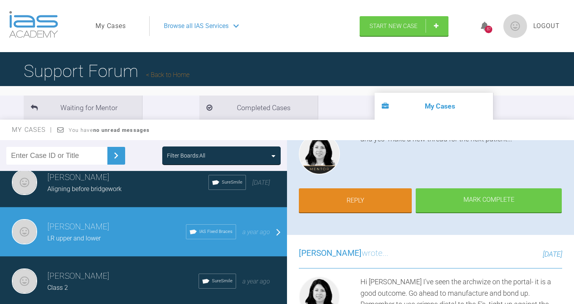 This screenshot has height=304, width=574. Describe the element at coordinates (32, 130) in the screenshot. I see `span: My Cases` at that location.